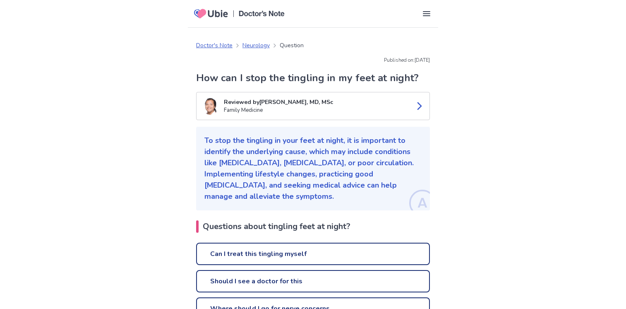 This screenshot has height=309, width=626. What do you see at coordinates (262, 14) in the screenshot?
I see `img: Doctors Note Logo` at bounding box center [262, 14].